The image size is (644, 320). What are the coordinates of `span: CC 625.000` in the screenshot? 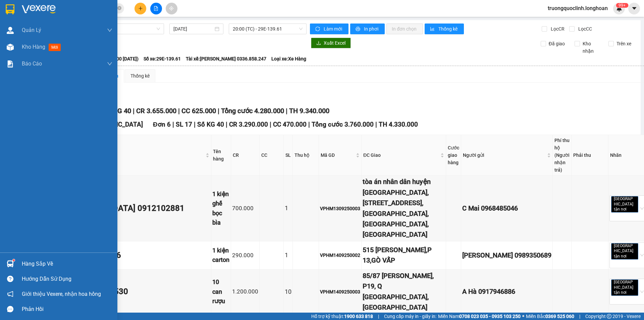 It's located at (199, 111).